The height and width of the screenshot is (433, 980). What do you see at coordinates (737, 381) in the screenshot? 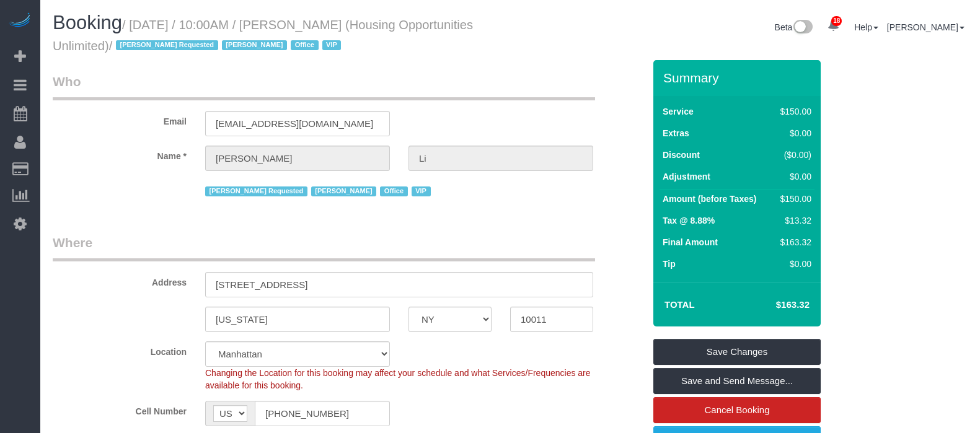
I see `a: Save and Send Message...` at bounding box center [737, 381].